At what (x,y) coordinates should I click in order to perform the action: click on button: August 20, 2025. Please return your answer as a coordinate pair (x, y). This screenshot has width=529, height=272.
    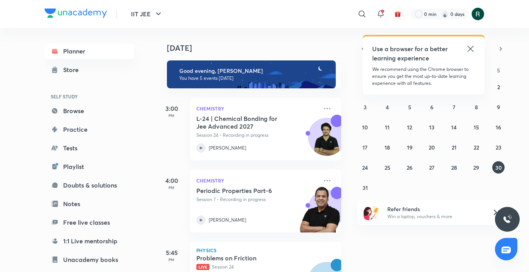
    Looking at the image, I should click on (432, 147).